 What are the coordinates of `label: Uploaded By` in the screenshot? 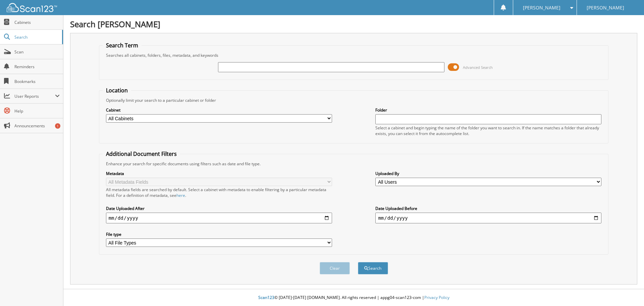 It's located at (489, 173).